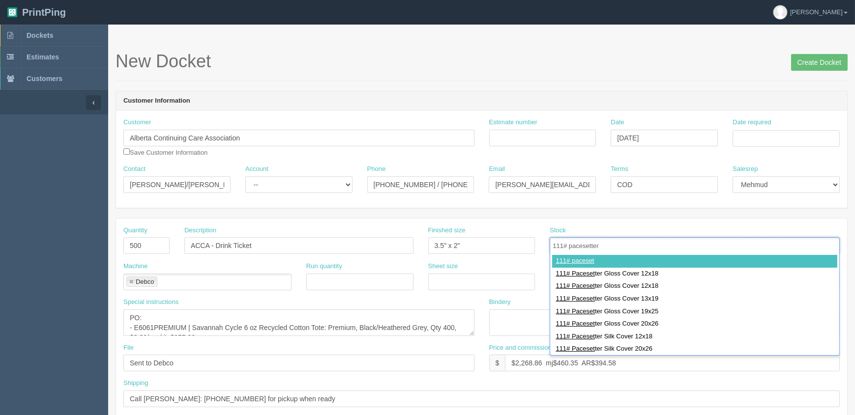 This screenshot has height=415, width=855. What do you see at coordinates (694, 337) in the screenshot?
I see `div: ter Silk Cover 12x18` at bounding box center [694, 337].